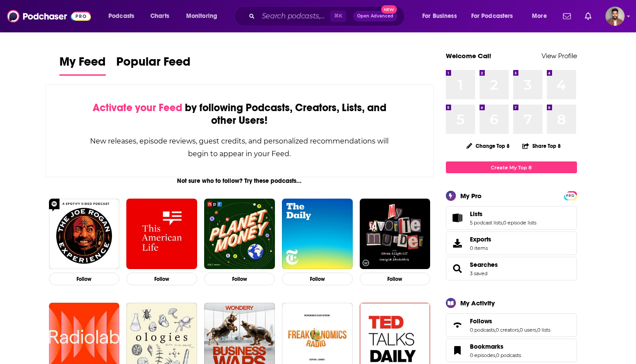  I want to click on a: View Profile, so click(559, 55).